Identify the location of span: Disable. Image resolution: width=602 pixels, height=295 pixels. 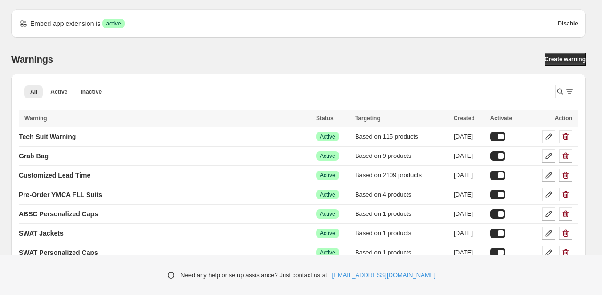
(568, 24).